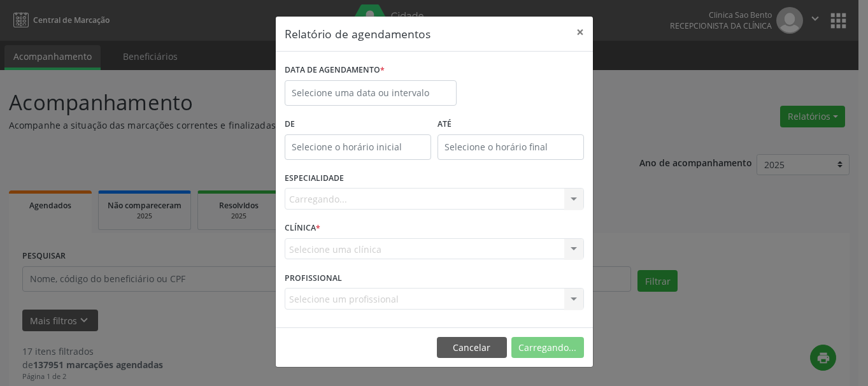 This screenshot has height=386, width=868. I want to click on input: Selecione o horário inicial, so click(358, 147).